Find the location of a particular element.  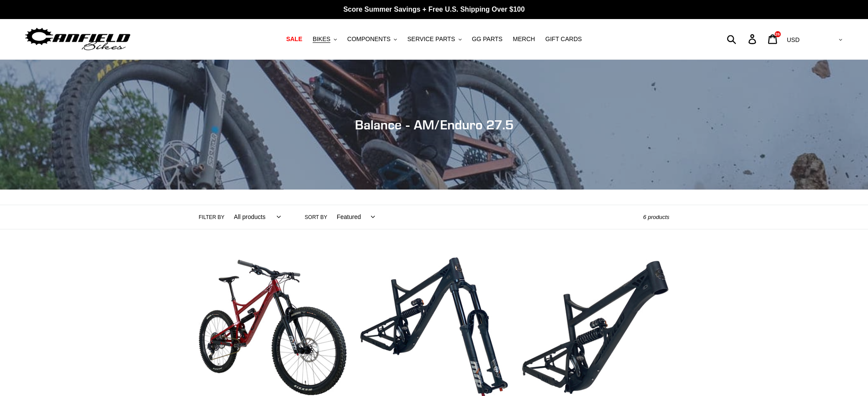

span: BIKES is located at coordinates (321, 39).